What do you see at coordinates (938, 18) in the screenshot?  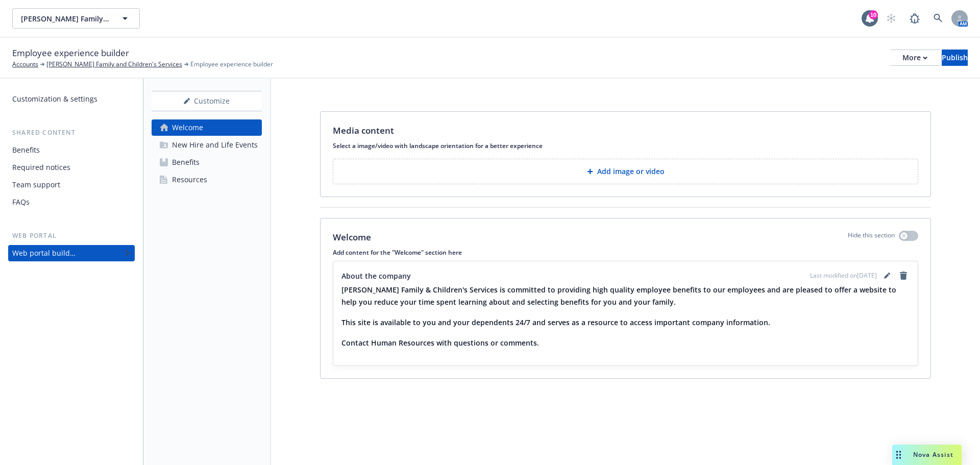 I see `a: Search` at bounding box center [938, 18].